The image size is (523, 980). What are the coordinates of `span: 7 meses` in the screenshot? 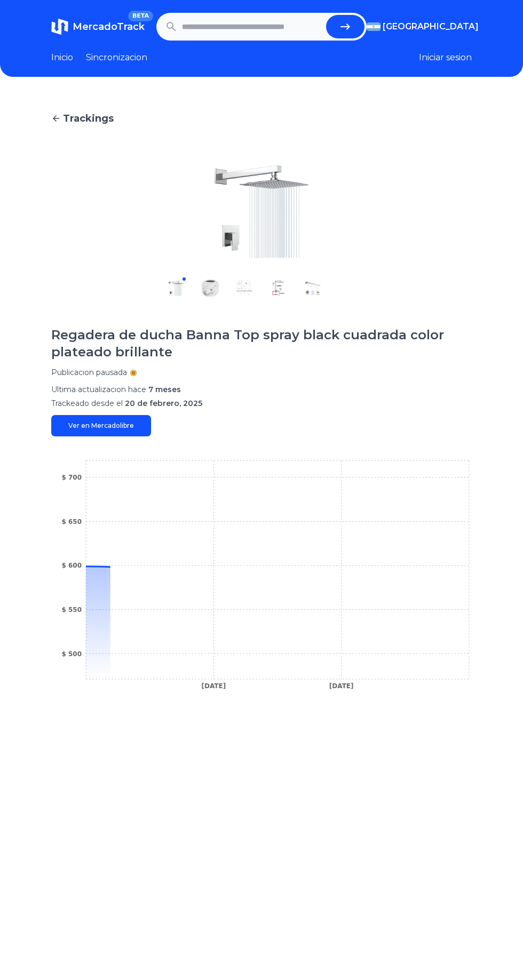 It's located at (164, 390).